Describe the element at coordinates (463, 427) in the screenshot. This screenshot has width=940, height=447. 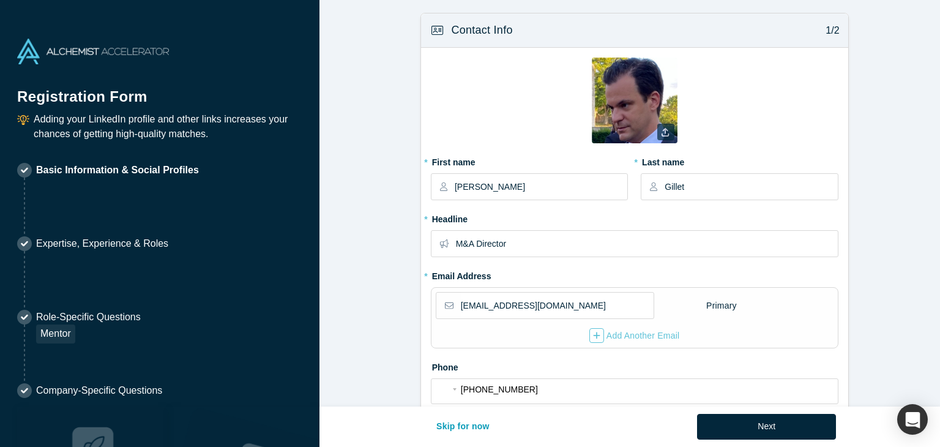
I see `button: Skip for now` at that location.